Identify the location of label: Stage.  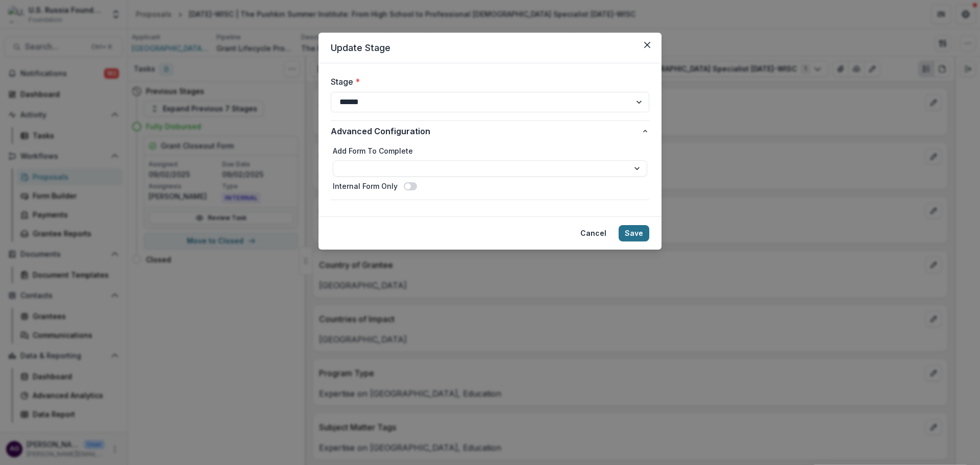
(487, 82).